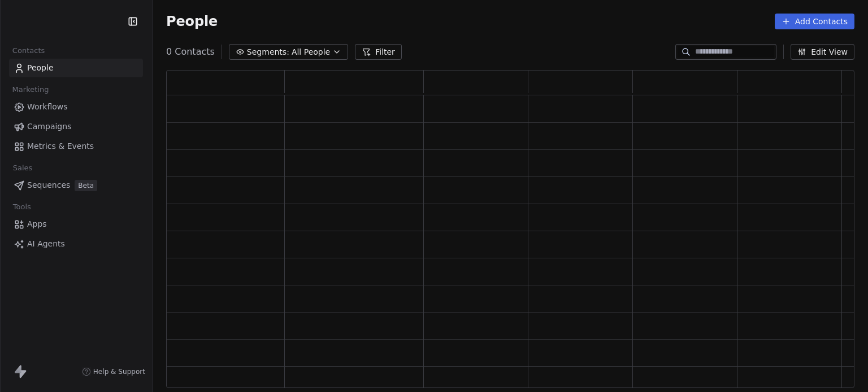 Image resolution: width=868 pixels, height=392 pixels. Describe the element at coordinates (76, 146) in the screenshot. I see `a: Metrics & Events` at that location.